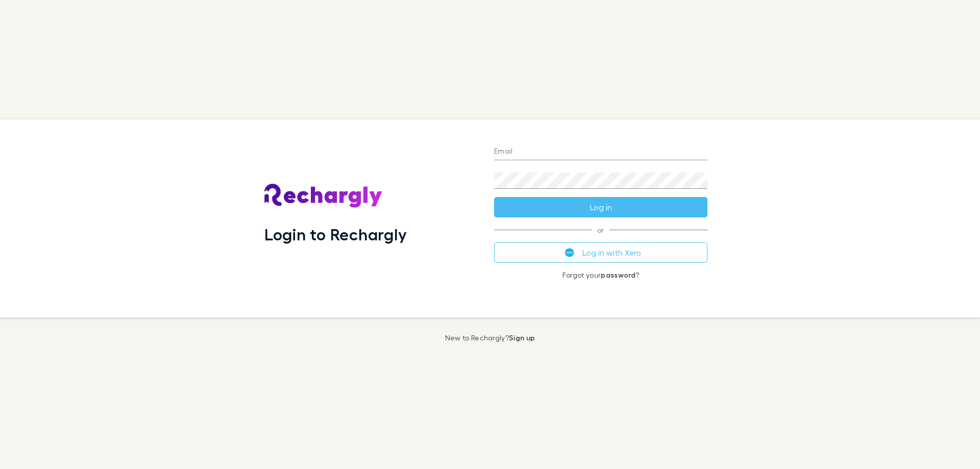 The image size is (980, 469). What do you see at coordinates (335, 234) in the screenshot?
I see `h1: Login to Rechargly` at bounding box center [335, 234].